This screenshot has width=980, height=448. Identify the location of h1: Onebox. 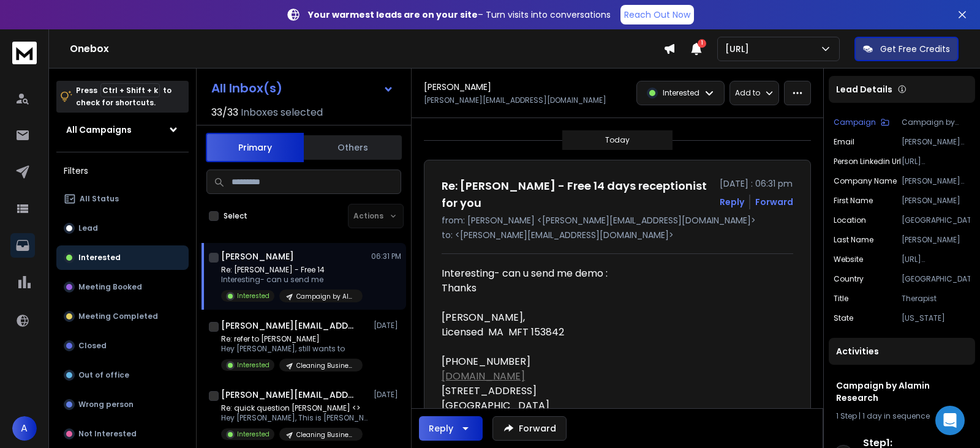
(367, 49).